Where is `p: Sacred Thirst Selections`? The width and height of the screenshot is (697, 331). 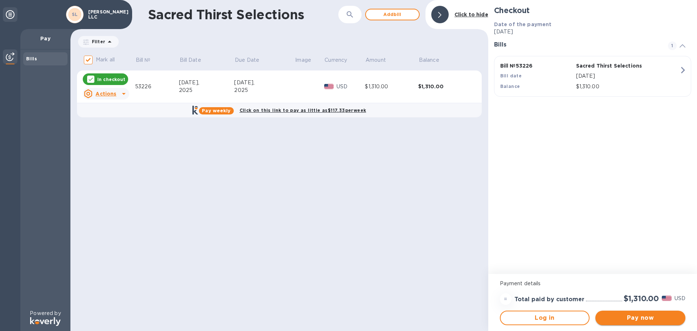
p: Sacred Thirst Selections is located at coordinates (613, 66).